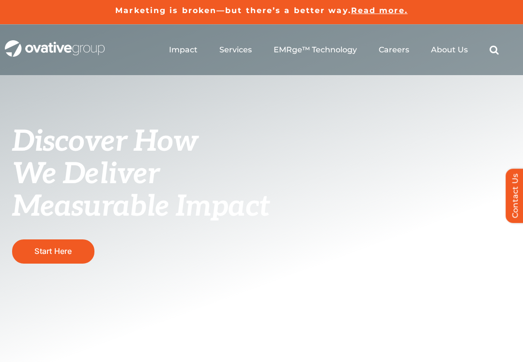  Describe the element at coordinates (53, 251) in the screenshot. I see `span: Start Here` at that location.